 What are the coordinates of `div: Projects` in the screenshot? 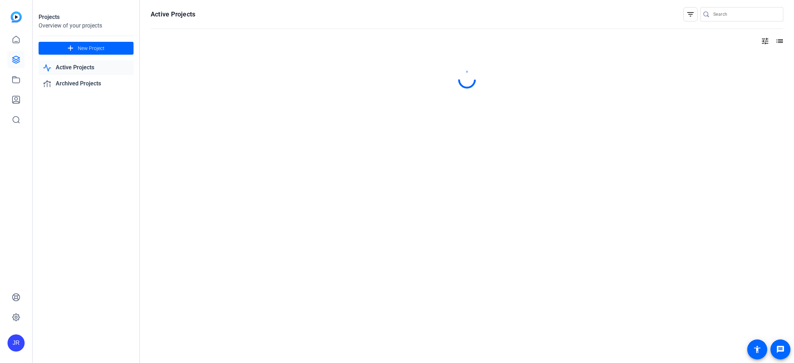 It's located at (86, 17).